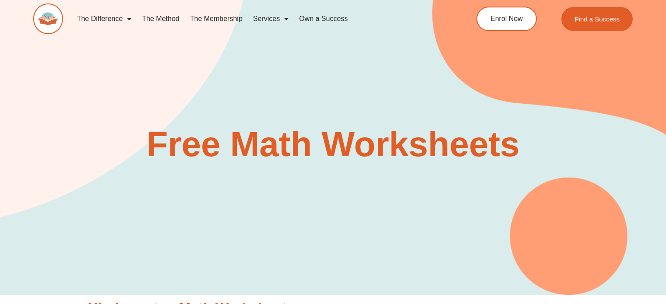 The height and width of the screenshot is (304, 666). Describe the element at coordinates (507, 19) in the screenshot. I see `span: Enrol Now` at that location.